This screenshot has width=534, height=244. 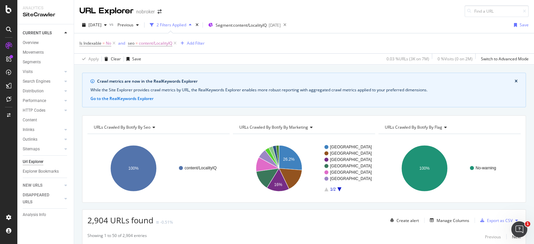 I want to click on span: 2,904 URLs found, so click(x=120, y=220).